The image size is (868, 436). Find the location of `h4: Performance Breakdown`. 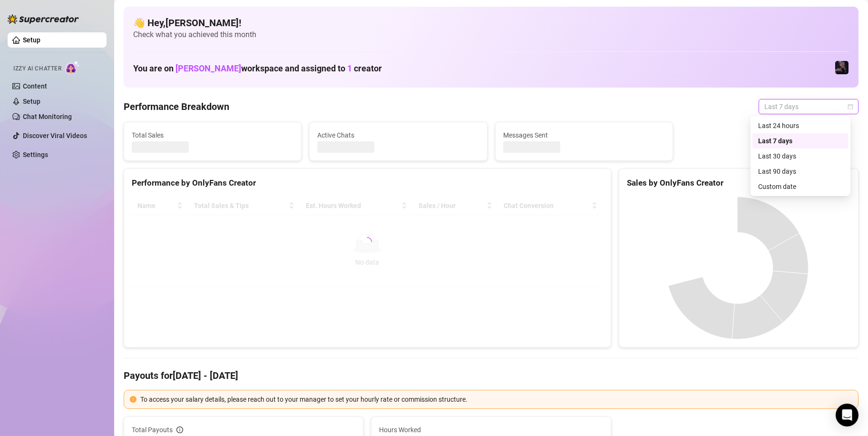

h4: Performance Breakdown is located at coordinates (176, 106).